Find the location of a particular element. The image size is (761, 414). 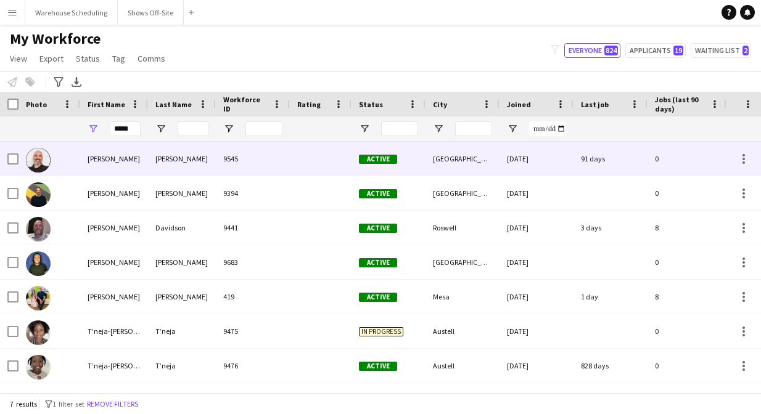

span: Joined is located at coordinates (519, 104).